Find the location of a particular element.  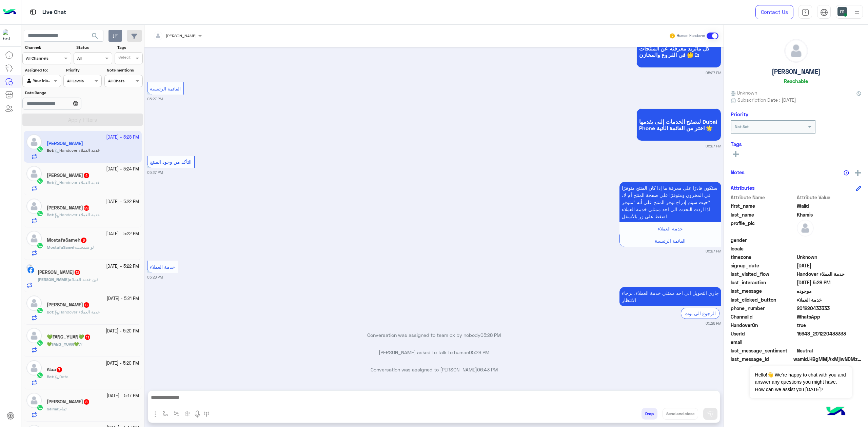

span: last_message_id is located at coordinates (761, 359).